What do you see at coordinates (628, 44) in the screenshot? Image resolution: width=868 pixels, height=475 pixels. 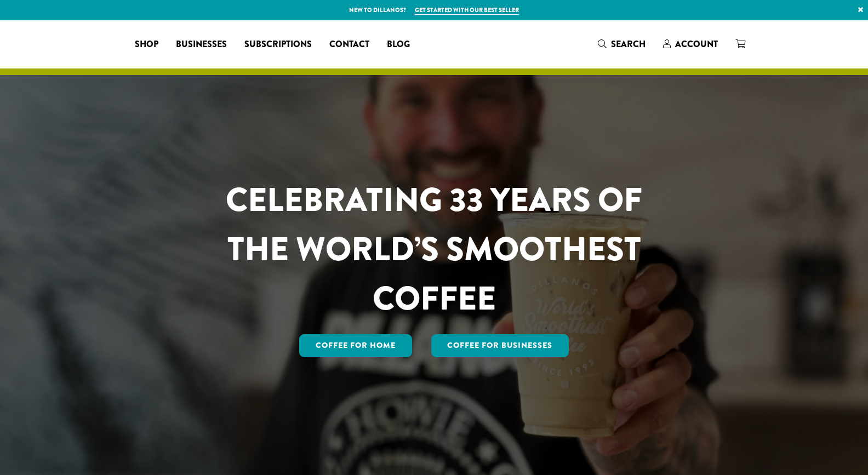 I see `span: Search` at bounding box center [628, 44].